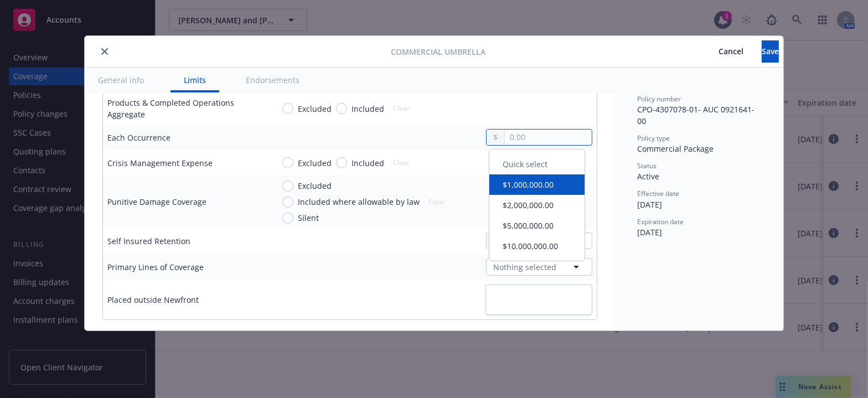 The height and width of the screenshot is (398, 868). I want to click on button: Save, so click(770, 52).